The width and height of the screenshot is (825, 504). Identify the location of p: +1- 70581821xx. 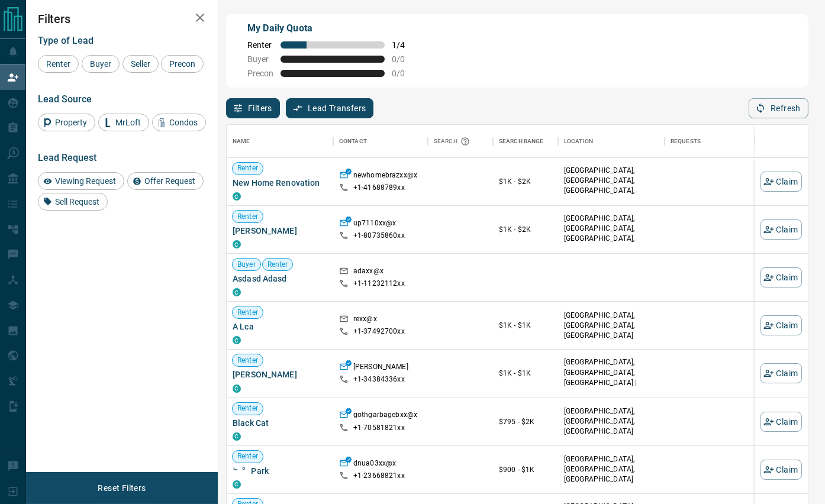
(379, 428).